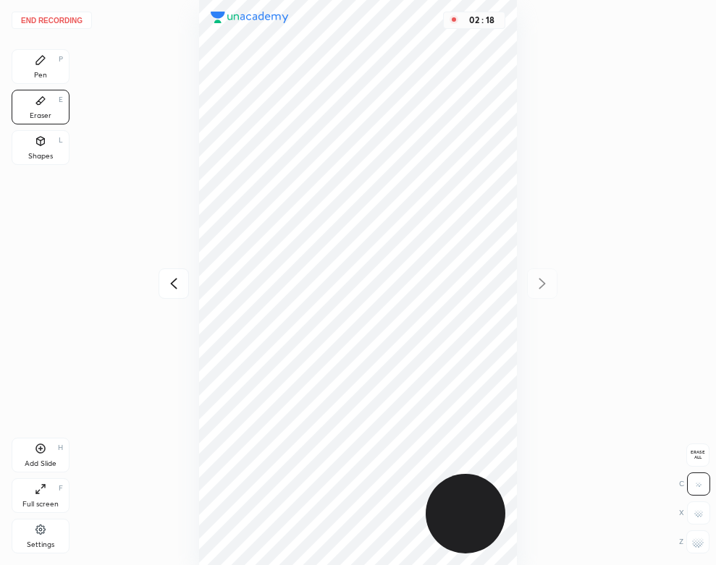  I want to click on div: X, so click(694, 513).